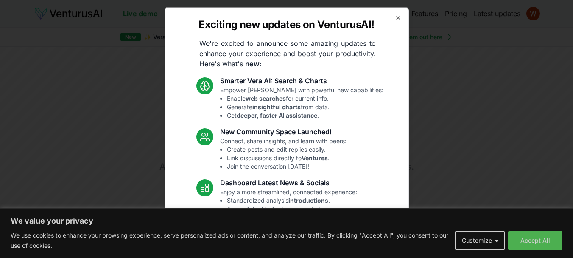  What do you see at coordinates (289, 251) in the screenshot?
I see `li: Resolved Vera chart loading issue.` at bounding box center [289, 251].